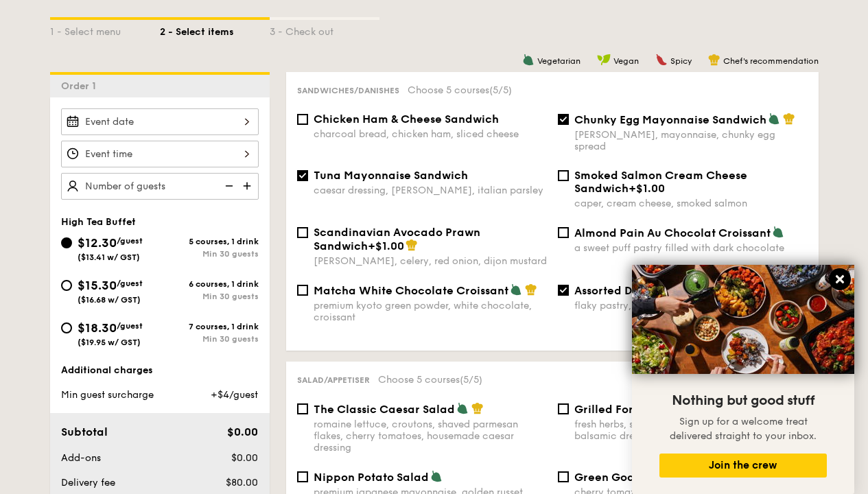 The width and height of the screenshot is (868, 494). Describe the element at coordinates (743, 466) in the screenshot. I see `button: Join the crew` at that location.